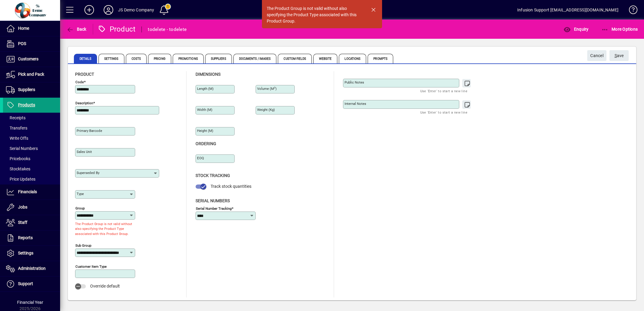 The width and height of the screenshot is (644, 311). What do you see at coordinates (631, 11) in the screenshot?
I see `a: Knowledge Base` at bounding box center [631, 11].